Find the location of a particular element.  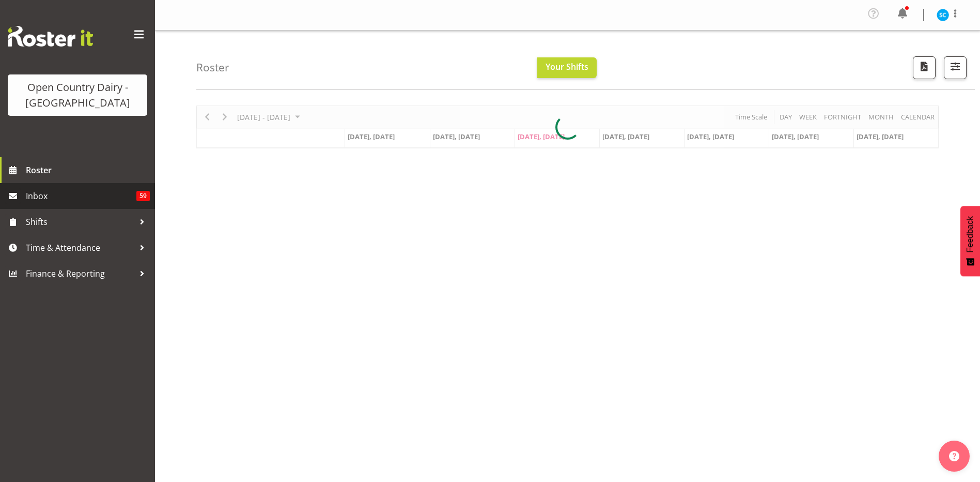

img: help-xxl-2.png is located at coordinates (954, 456).